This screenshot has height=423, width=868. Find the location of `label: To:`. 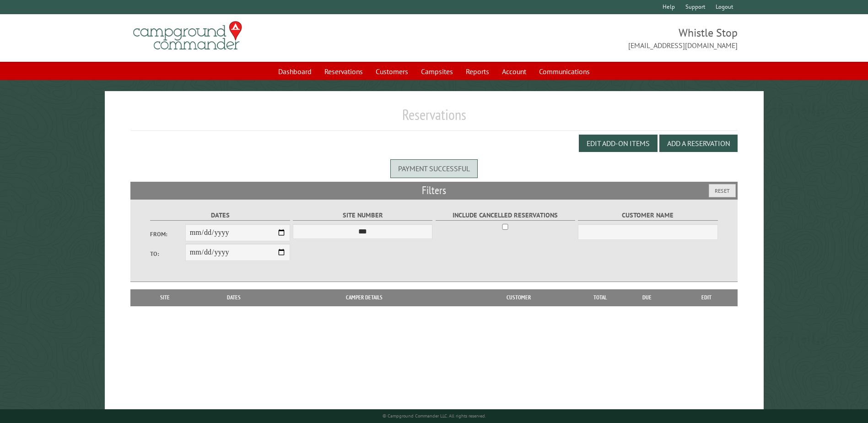

label: To: is located at coordinates (167, 254).